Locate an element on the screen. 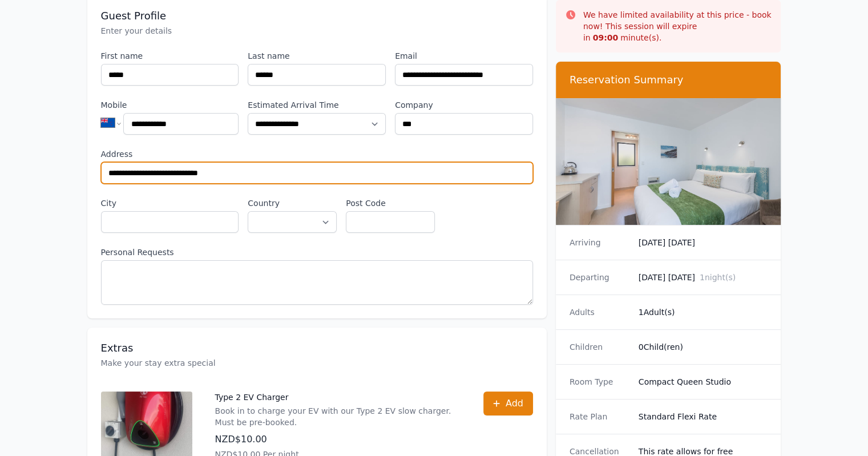  p: We have limited availability at this price - book now! This session will expire in minute(s). is located at coordinates (677, 26).